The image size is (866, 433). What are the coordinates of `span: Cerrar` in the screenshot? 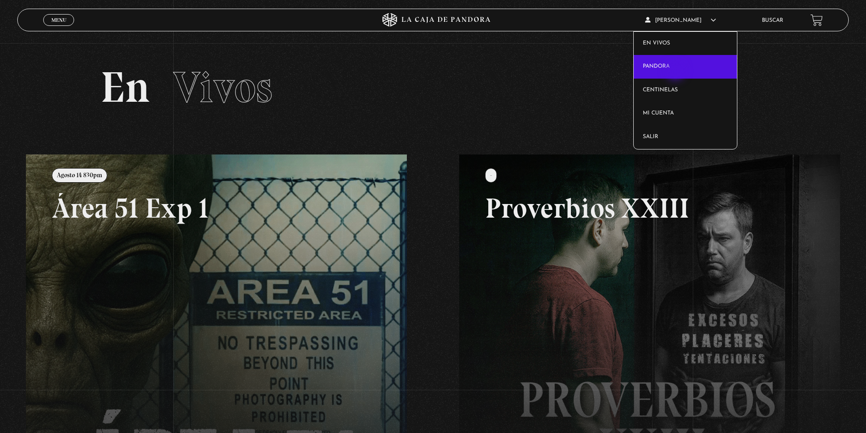 It's located at (59, 28).